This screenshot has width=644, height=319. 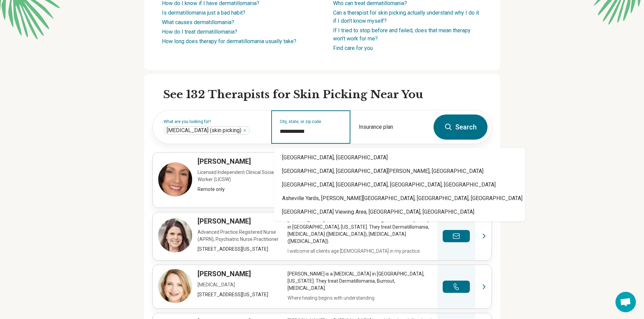 What do you see at coordinates (213, 122) in the screenshot?
I see `label: What are you looking for?` at bounding box center [213, 122].